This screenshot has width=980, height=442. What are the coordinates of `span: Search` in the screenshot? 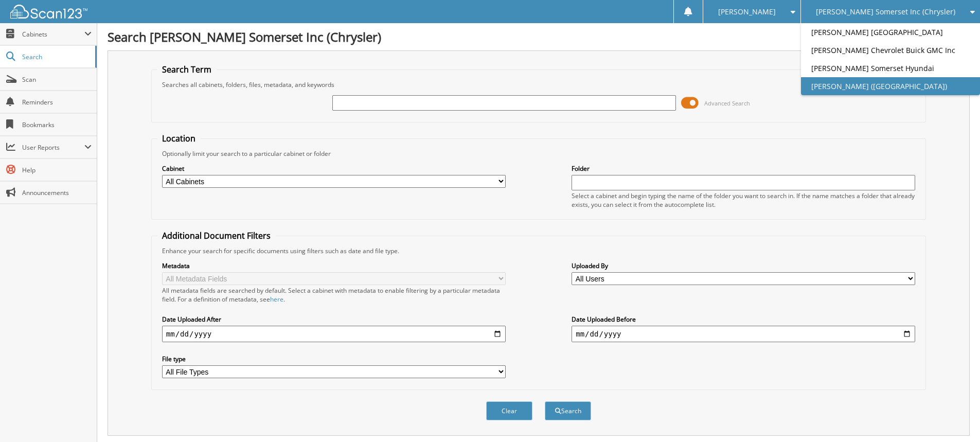 It's located at (56, 57).